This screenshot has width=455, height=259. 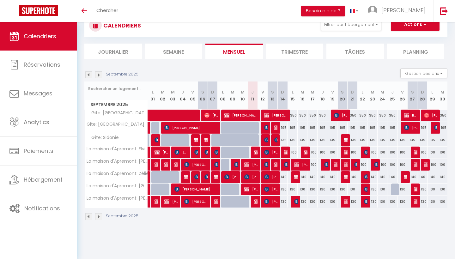 What do you see at coordinates (411, 115) in the screenshot?
I see `span: Réservée Gonzague` at bounding box center [411, 115].